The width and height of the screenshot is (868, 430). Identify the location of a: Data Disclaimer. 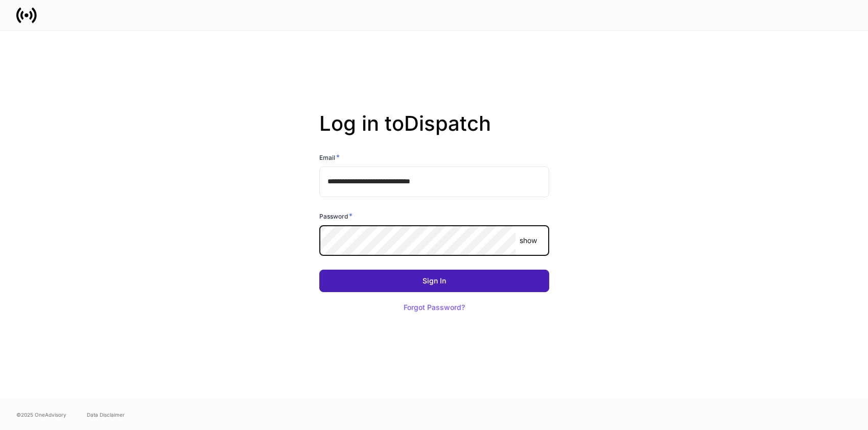
(106, 414).